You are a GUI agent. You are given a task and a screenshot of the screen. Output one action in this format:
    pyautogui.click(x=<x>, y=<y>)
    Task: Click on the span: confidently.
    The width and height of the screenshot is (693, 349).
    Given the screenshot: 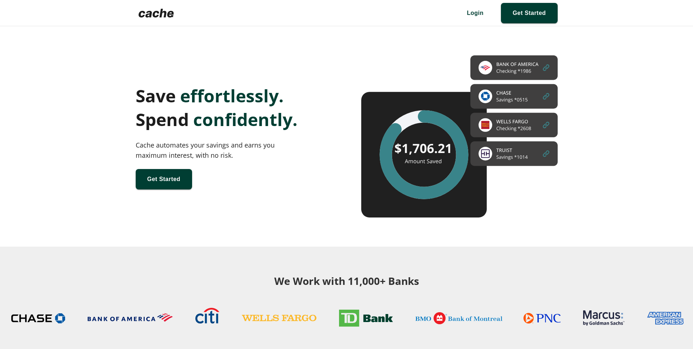 What is the action you would take?
    pyautogui.click(x=245, y=119)
    